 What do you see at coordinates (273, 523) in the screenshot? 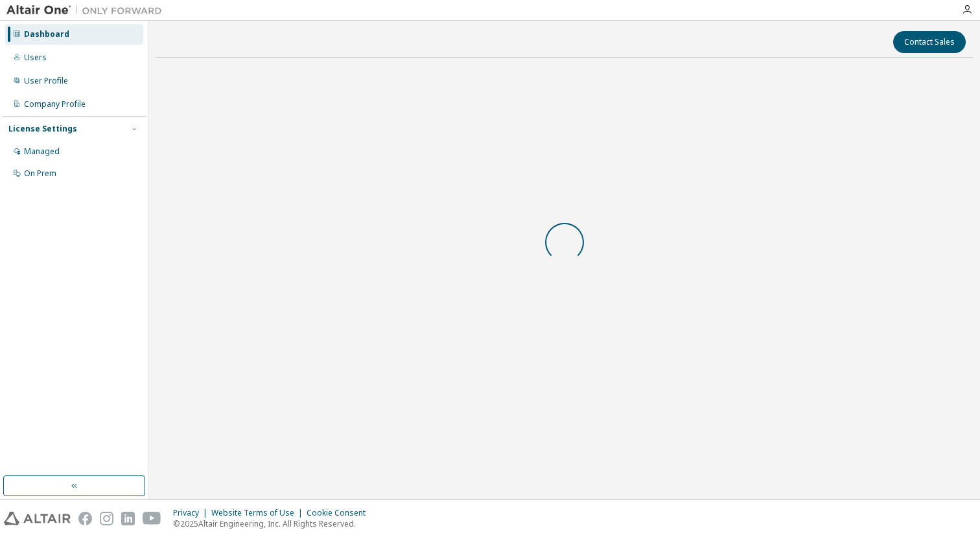
I see `p: © 2025 Altair Engineering, Inc. All Rights Reserved.` at bounding box center [273, 523].